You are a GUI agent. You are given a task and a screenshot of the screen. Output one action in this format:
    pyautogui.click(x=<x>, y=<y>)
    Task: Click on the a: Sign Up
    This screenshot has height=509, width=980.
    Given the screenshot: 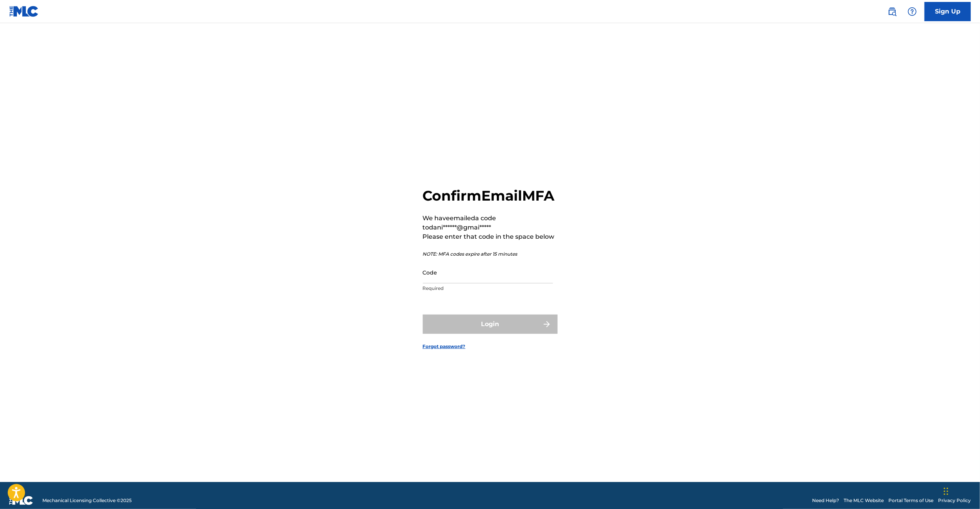 What is the action you would take?
    pyautogui.click(x=948, y=12)
    